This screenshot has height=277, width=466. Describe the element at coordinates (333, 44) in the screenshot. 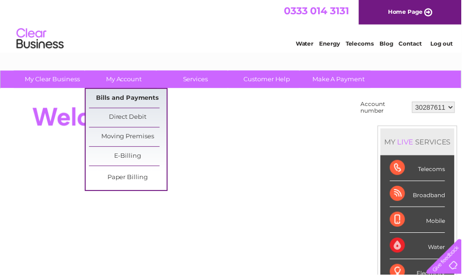

I see `a: Energy` at that location.